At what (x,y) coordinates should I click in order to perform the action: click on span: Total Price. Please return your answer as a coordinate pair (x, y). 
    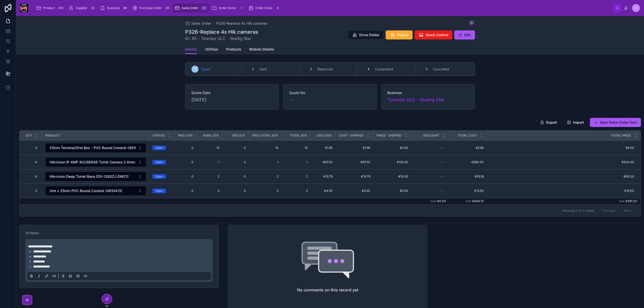
    Looking at the image, I should click on (621, 135).